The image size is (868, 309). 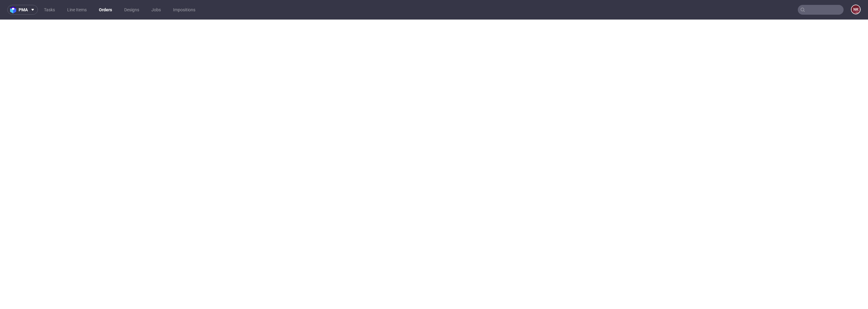 What do you see at coordinates (23, 10) in the screenshot?
I see `span: pma` at bounding box center [23, 10].